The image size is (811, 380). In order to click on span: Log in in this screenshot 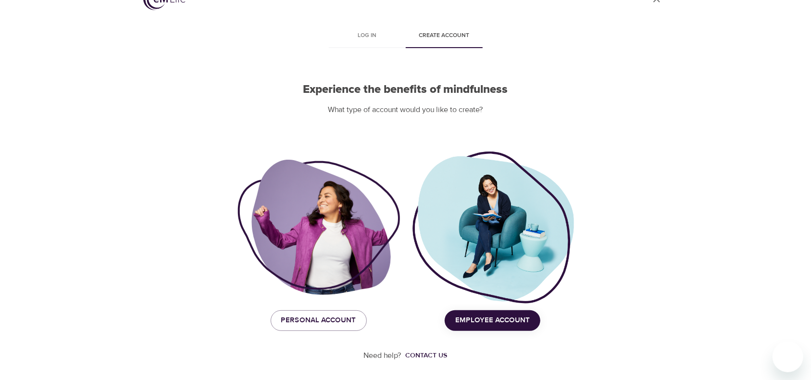, I will do `click(367, 36)`.